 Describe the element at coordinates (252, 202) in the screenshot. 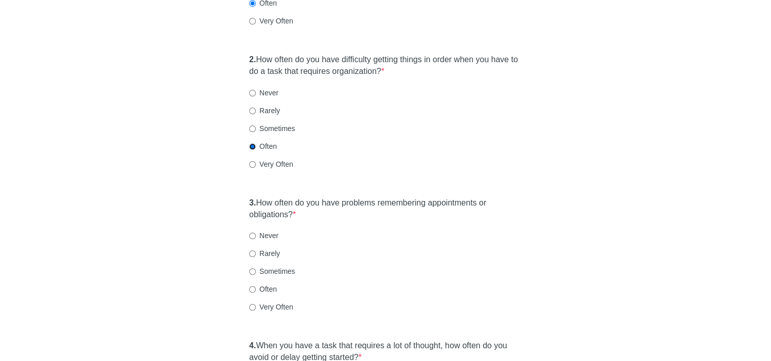

I see `strong: 3.` at that location.